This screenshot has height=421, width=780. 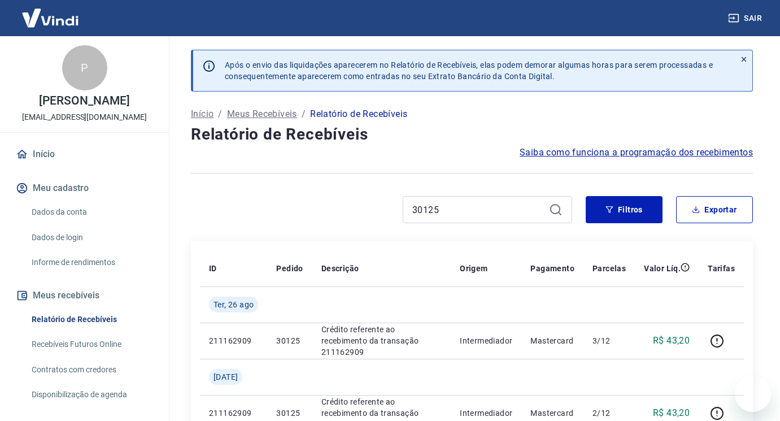 What do you see at coordinates (91, 344) in the screenshot?
I see `a: Recebíveis Futuros Online` at bounding box center [91, 344].